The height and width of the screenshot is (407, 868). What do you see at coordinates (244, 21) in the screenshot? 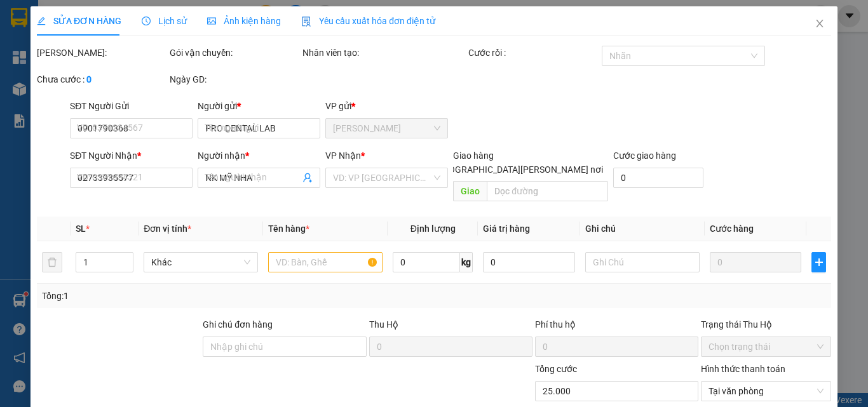
I see `span: Ảnh kiện hàng` at bounding box center [244, 21].